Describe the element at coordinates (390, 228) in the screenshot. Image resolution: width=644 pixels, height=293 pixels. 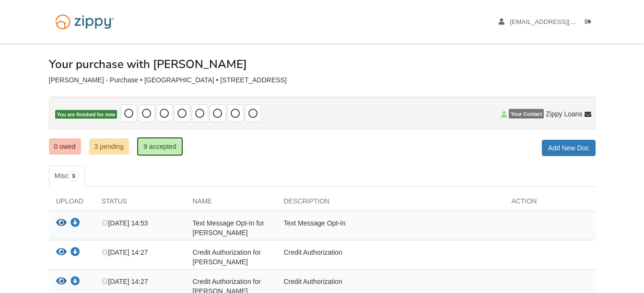
I see `div: Text Message Opt-In` at that location.